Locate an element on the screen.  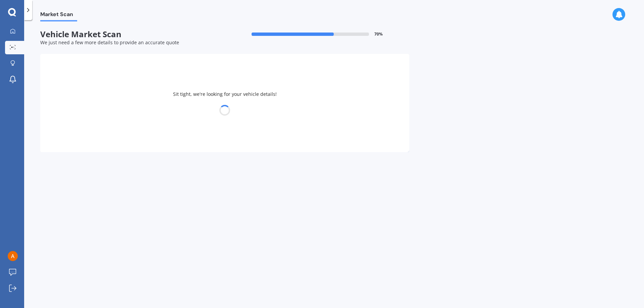
span: We just need a few more details to provide an accurate quote is located at coordinates (110, 42).